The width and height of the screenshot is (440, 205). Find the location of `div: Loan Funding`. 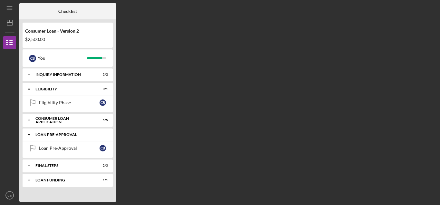

div: Loan Funding is located at coordinates (63, 180).